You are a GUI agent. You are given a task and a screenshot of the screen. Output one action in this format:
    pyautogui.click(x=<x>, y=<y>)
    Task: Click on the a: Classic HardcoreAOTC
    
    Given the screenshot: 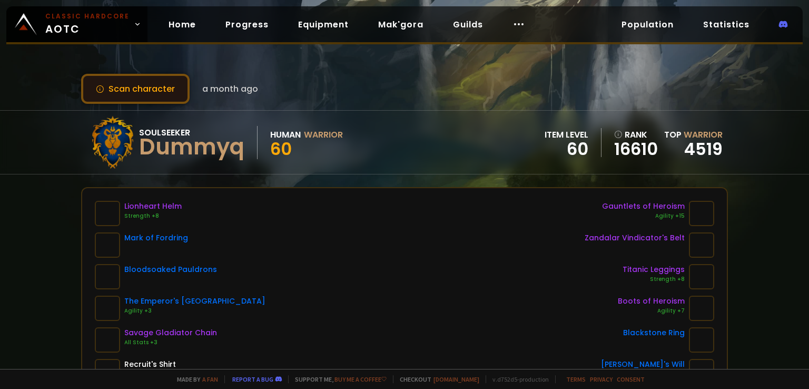 What is the action you would take?
    pyautogui.click(x=77, y=24)
    